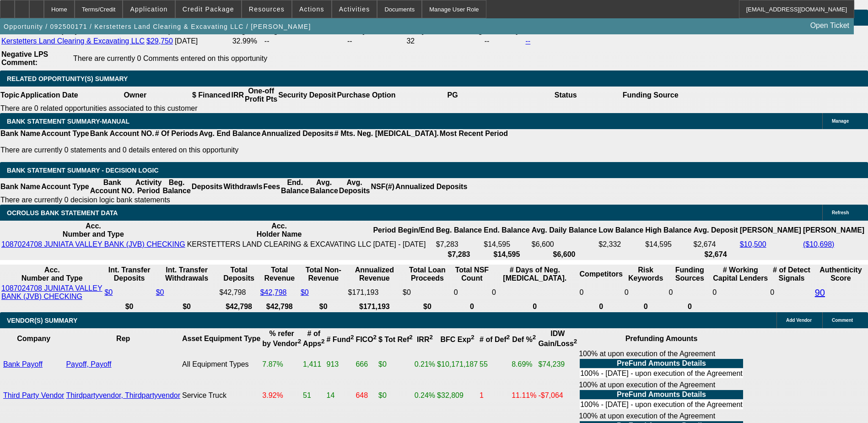 The image size is (868, 423). I want to click on td: 32, so click(444, 41).